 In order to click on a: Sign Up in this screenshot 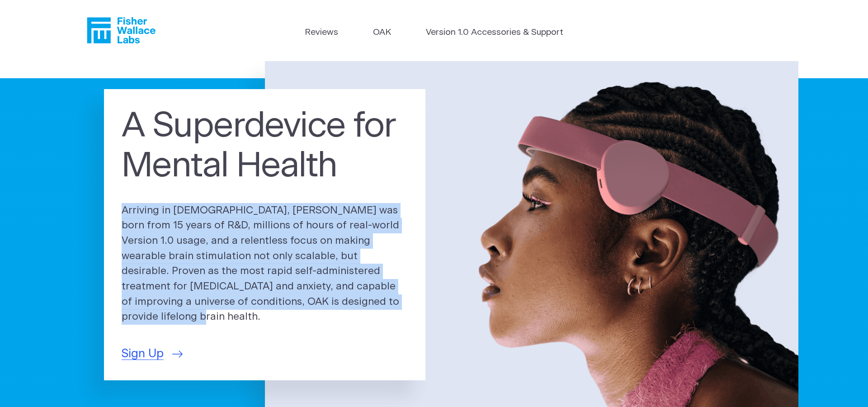, I will do `click(152, 354)`.